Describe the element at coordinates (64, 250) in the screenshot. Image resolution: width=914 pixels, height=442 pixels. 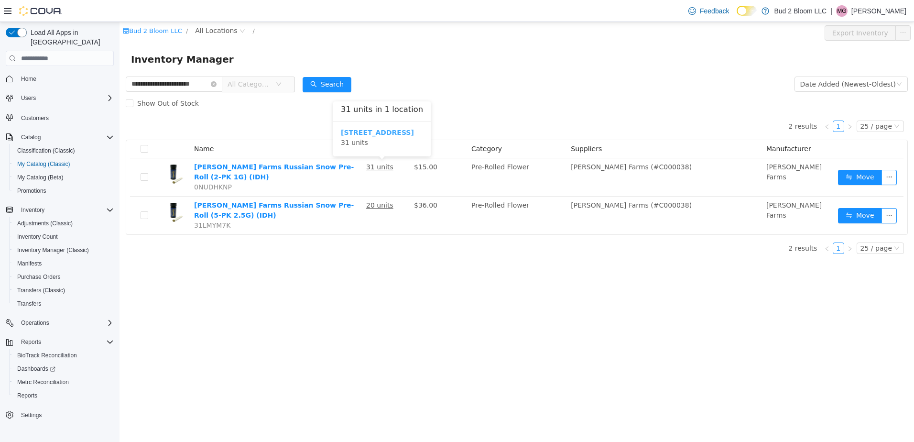
I see `button: Inventory Manager (Classic)` at that location.